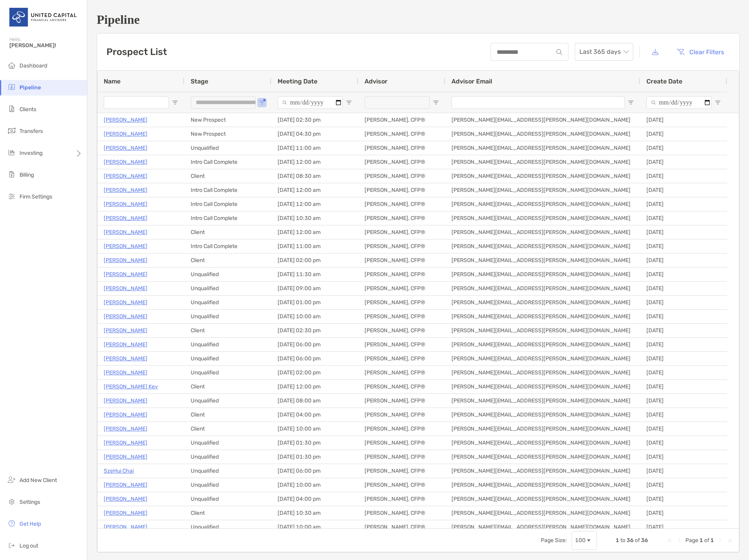 The image size is (749, 560). What do you see at coordinates (679, 103) in the screenshot?
I see `input: Create Date Filter Input` at bounding box center [679, 103].